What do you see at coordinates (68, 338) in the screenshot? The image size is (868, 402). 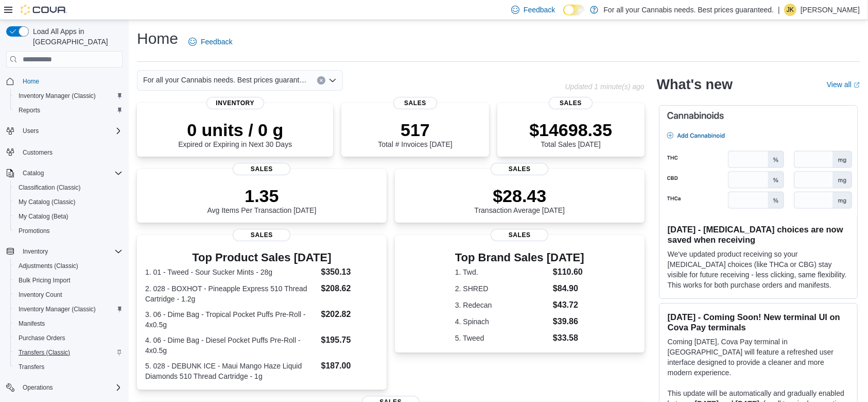 I see `button: Purchase Orders` at bounding box center [68, 338].